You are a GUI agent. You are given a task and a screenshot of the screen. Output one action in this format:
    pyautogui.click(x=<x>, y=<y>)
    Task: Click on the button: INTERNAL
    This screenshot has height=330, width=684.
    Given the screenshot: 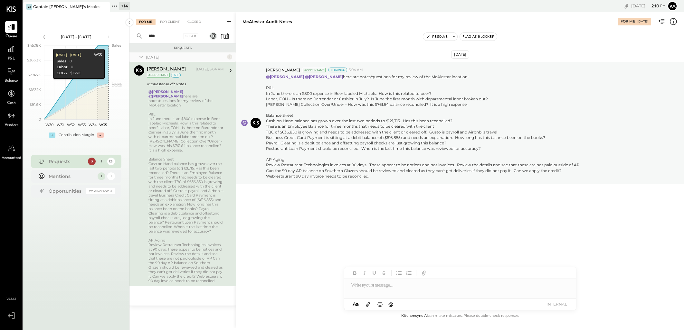 What is the action you would take?
    pyautogui.click(x=557, y=304)
    